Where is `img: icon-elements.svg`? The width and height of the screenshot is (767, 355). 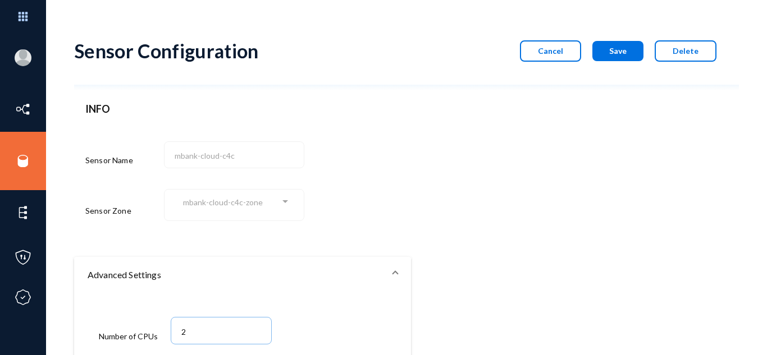 img: icon-elements.svg is located at coordinates (23, 213).